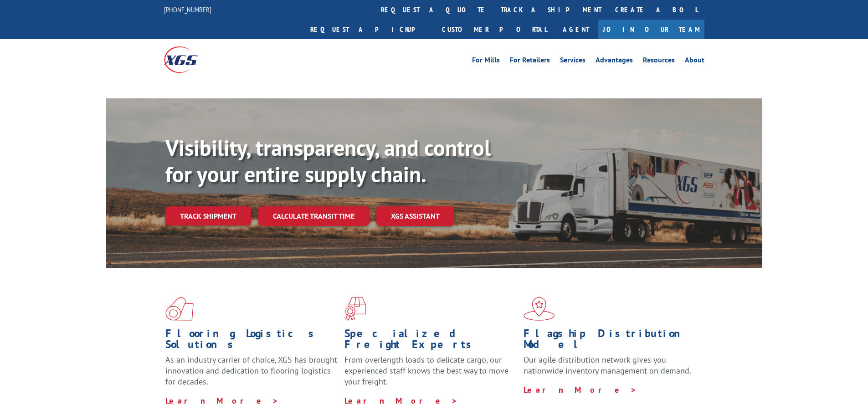 This screenshot has height=415, width=868. Describe the element at coordinates (430, 341) in the screenshot. I see `h1: Specialized Freight Experts` at that location.